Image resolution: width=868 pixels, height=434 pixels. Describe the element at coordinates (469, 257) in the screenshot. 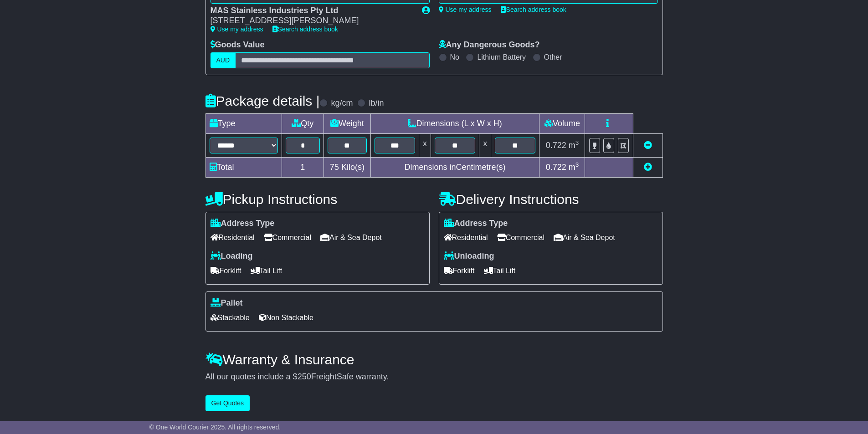

I see `label: Unloading` at that location.